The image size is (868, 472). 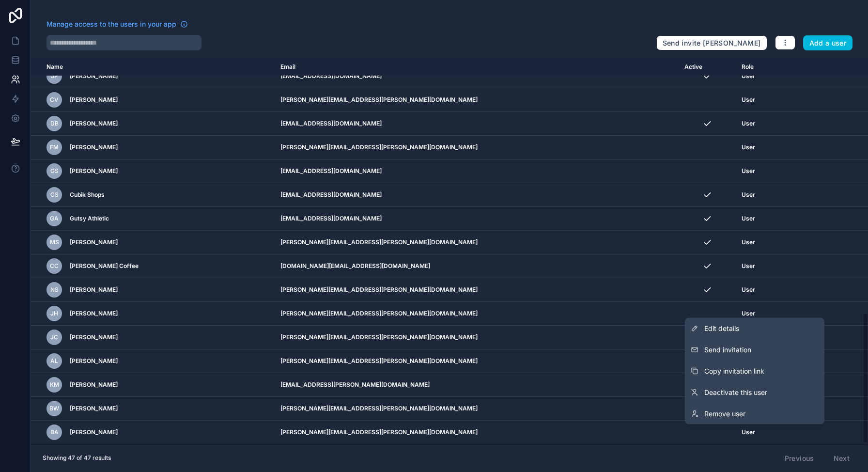 I want to click on span: GS, so click(x=54, y=171).